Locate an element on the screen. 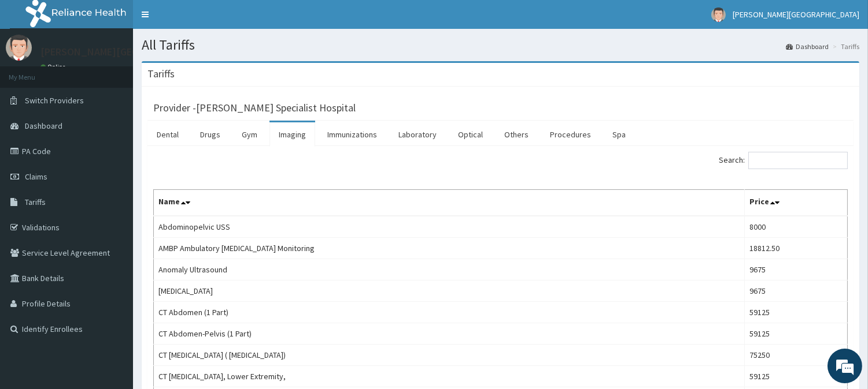 The image size is (868, 389). th: Price is located at coordinates (796, 203).